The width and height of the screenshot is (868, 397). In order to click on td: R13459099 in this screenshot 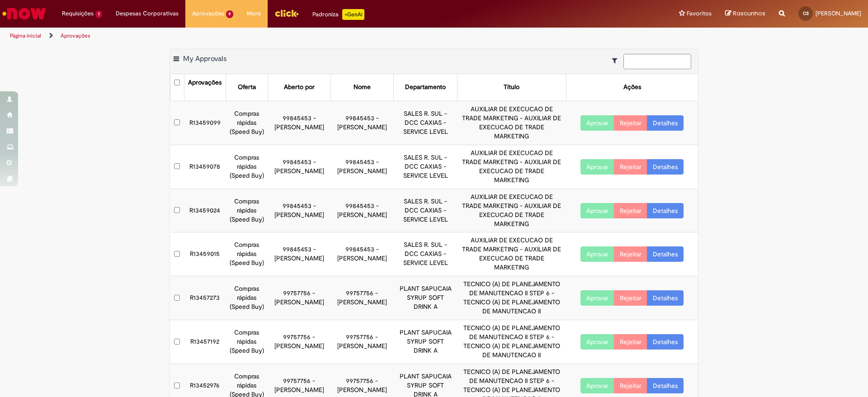, I will do `click(205, 123)`.